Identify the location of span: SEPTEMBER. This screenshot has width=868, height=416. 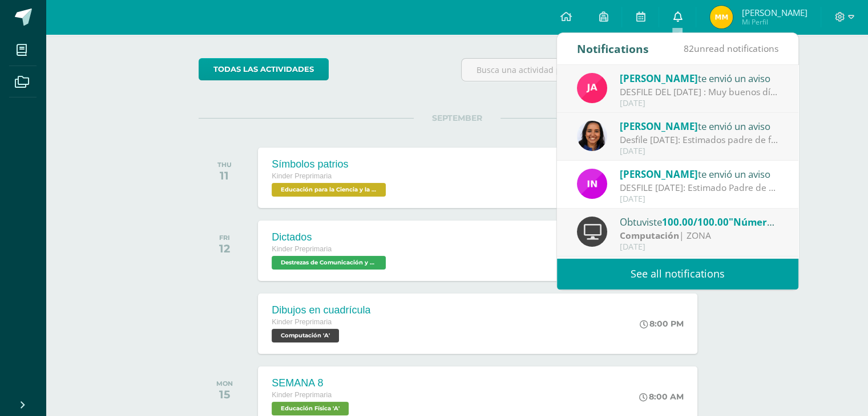
(457, 118).